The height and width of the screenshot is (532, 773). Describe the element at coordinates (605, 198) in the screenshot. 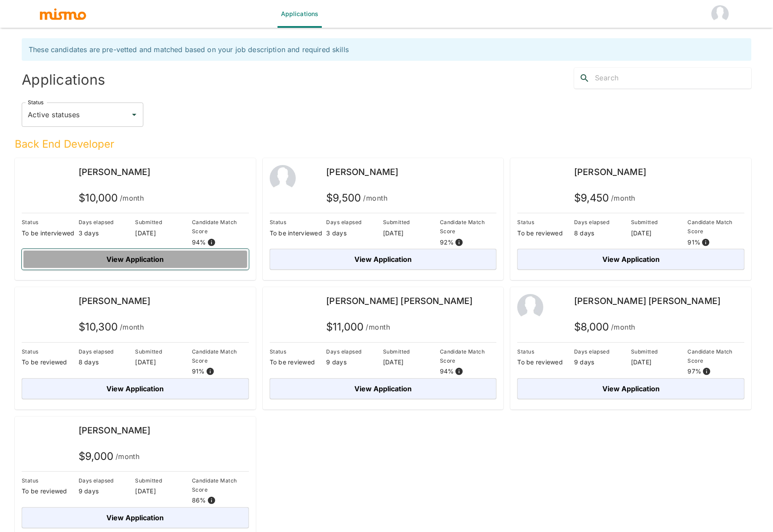

I see `h5: $ 9,450` at that location.